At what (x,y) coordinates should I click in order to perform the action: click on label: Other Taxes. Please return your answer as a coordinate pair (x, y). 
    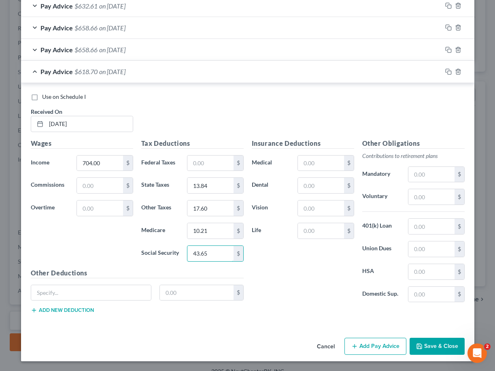
    Looking at the image, I should click on (160, 208).